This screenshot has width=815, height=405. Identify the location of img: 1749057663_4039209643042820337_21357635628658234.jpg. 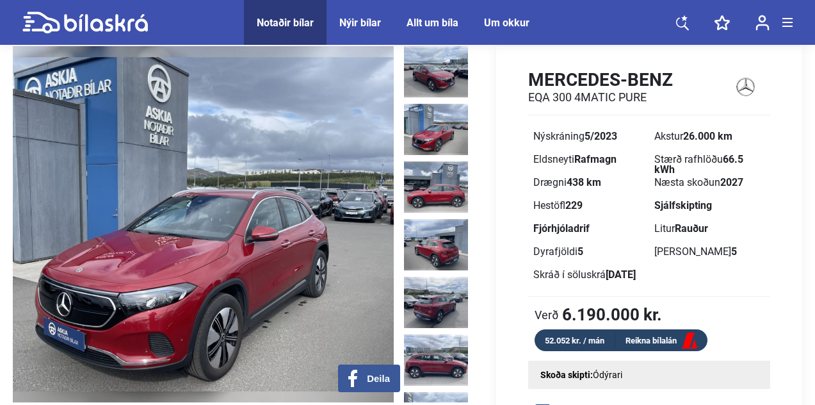
(436, 187).